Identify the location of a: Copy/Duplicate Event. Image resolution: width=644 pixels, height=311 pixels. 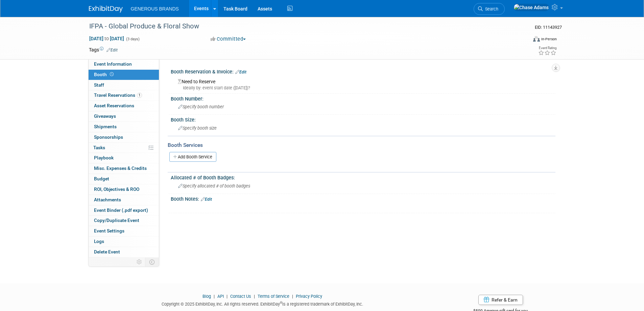
(124, 221).